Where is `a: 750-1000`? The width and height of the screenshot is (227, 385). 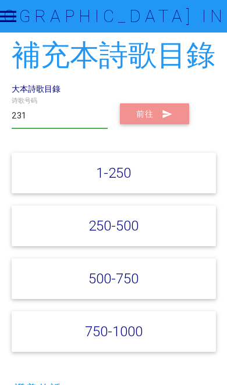 a: 750-1000 is located at coordinates (113, 331).